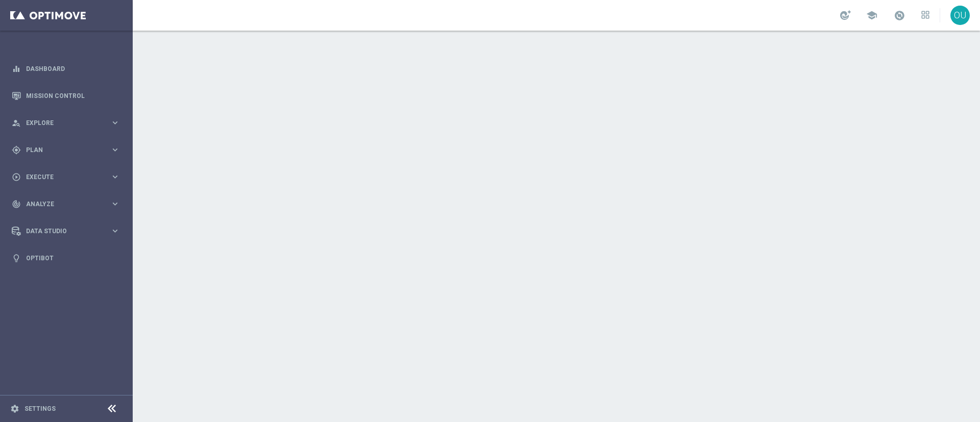 This screenshot has width=980, height=422. Describe the element at coordinates (61, 177) in the screenshot. I see `div: Execute` at that location.